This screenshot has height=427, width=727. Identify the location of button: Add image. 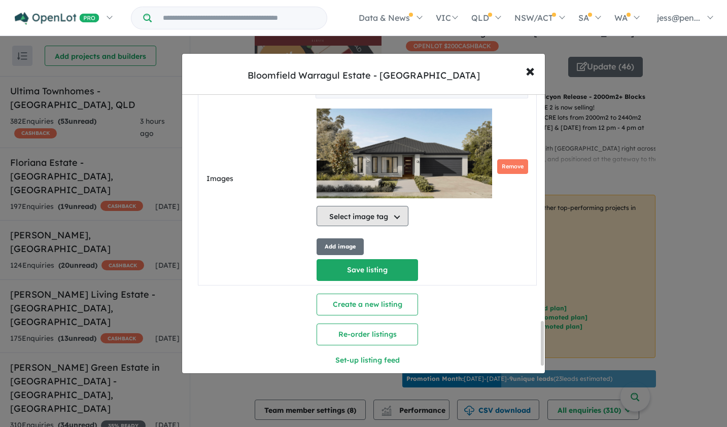
(340, 247).